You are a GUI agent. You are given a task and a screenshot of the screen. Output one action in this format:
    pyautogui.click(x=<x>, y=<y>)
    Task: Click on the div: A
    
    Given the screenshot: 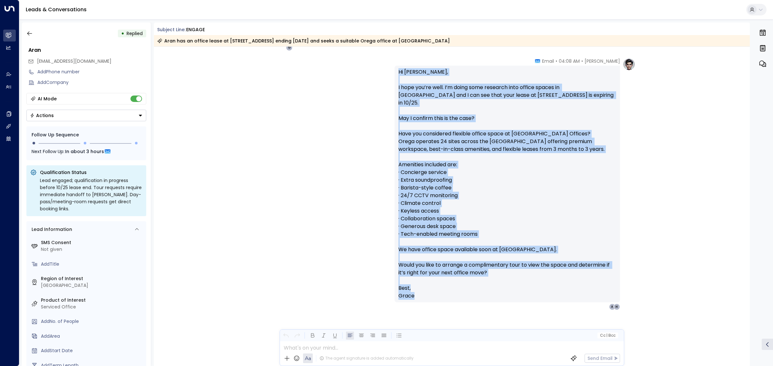 What is the action you would take?
    pyautogui.click(x=612, y=307)
    